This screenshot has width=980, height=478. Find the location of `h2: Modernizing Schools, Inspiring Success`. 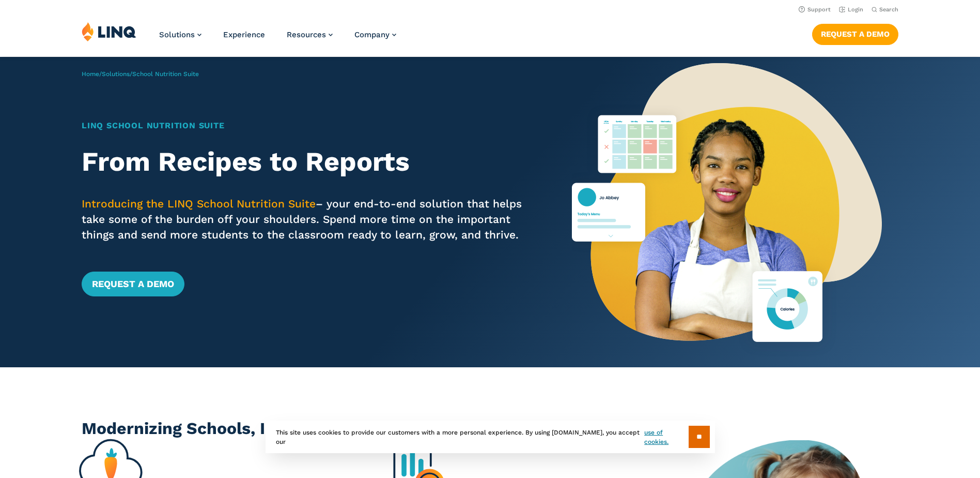

h2: Modernizing Schools, Inspiring Success is located at coordinates (490, 428).